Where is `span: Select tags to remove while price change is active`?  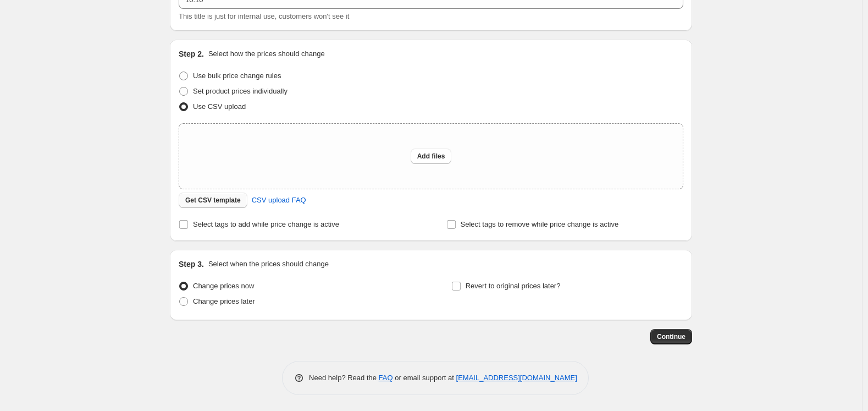 span: Select tags to remove while price change is active is located at coordinates (540, 224).